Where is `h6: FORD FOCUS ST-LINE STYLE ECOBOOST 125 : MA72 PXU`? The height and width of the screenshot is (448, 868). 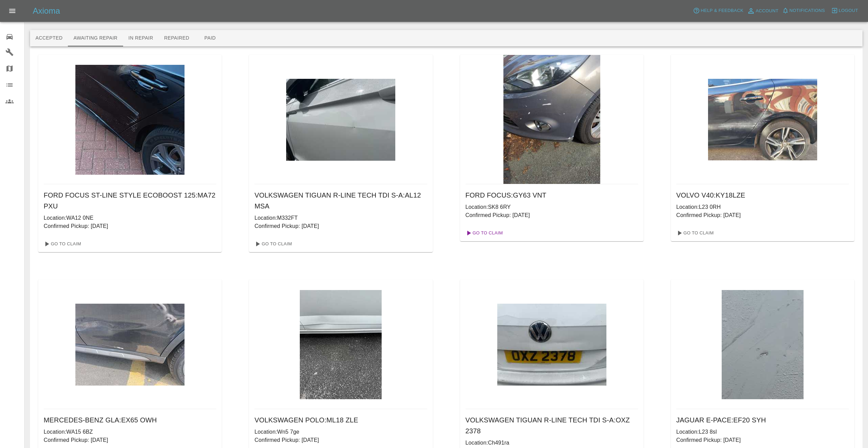
h6: FORD FOCUS ST-LINE STYLE ECOBOOST 125 : MA72 PXU is located at coordinates (130, 200).